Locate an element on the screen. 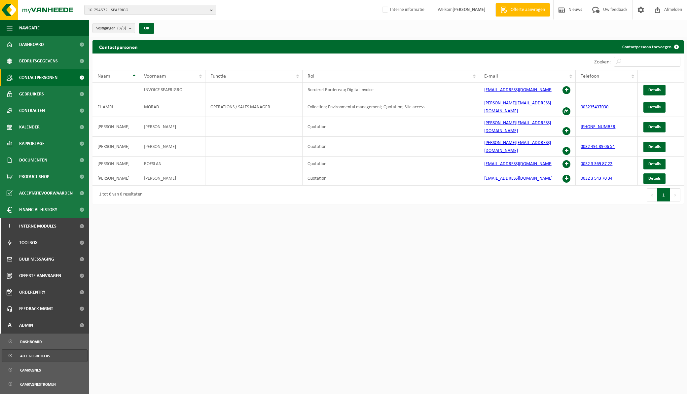  span: Acceptatievoorwaarden is located at coordinates (46, 193).